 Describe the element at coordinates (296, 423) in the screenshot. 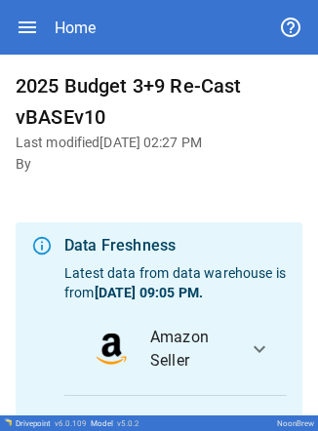

I see `div: NoonBrew` at that location.